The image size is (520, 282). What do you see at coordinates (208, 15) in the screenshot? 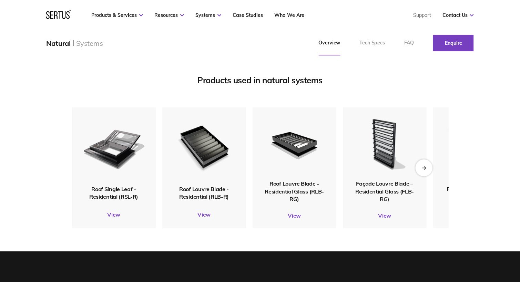
I see `a: Systems` at bounding box center [208, 15].